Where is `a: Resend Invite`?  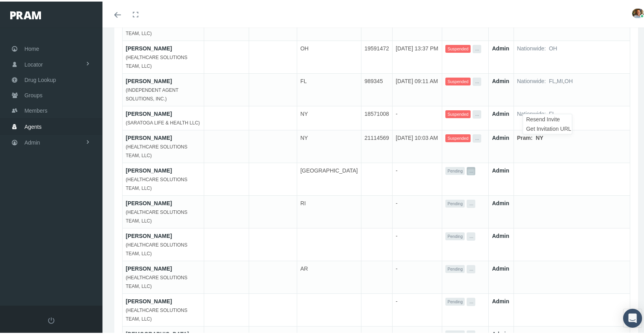 a: Resend Invite is located at coordinates (546, 118).